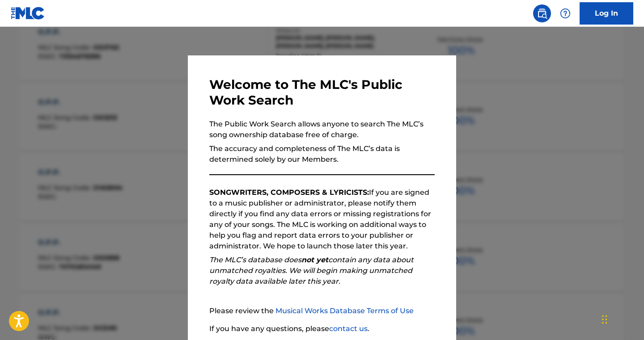 The height and width of the screenshot is (340, 644). What do you see at coordinates (28, 13) in the screenshot?
I see `img: MLC Logo` at bounding box center [28, 13].